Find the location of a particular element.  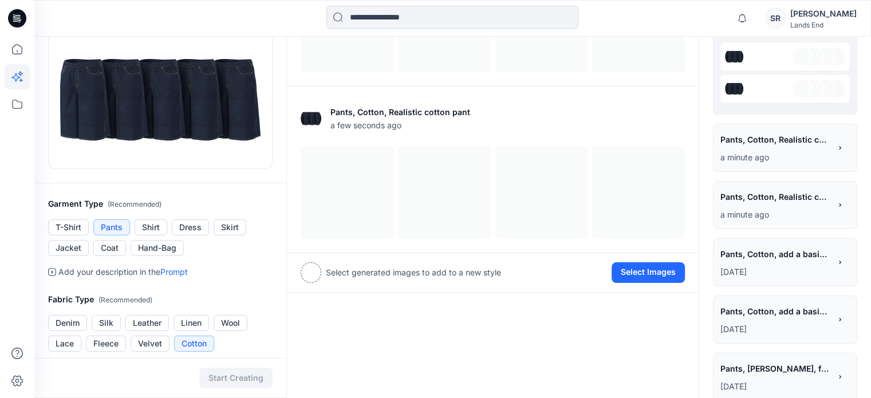

button: Lace is located at coordinates (65, 344).